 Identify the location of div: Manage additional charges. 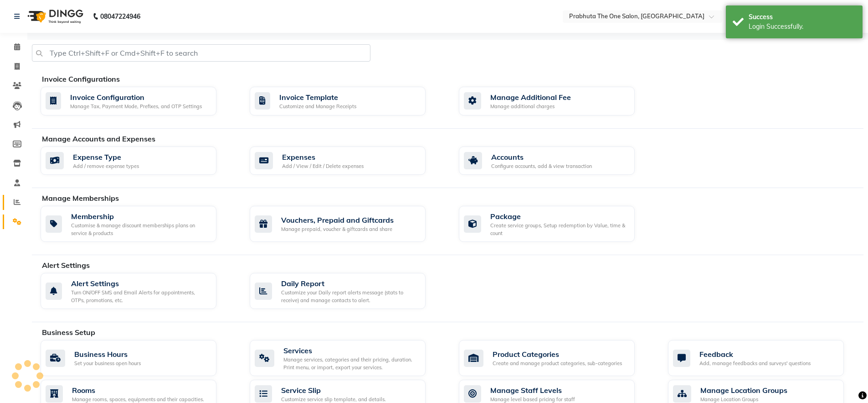
(531, 106).